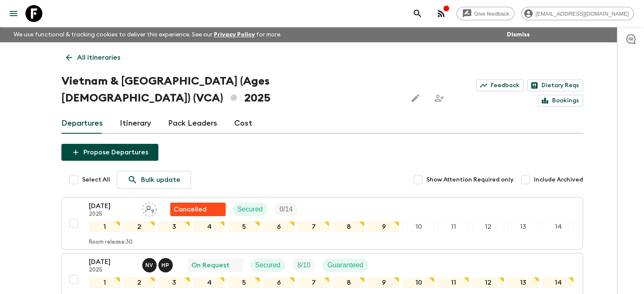 The width and height of the screenshot is (644, 294). I want to click on a: Departures, so click(82, 124).